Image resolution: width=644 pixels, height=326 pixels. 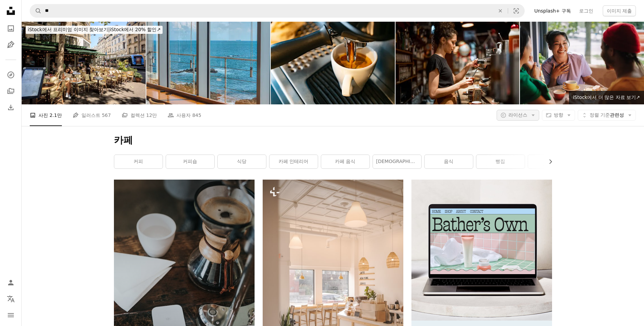 What do you see at coordinates (333, 140) in the screenshot?
I see `h1: 카페` at bounding box center [333, 140].